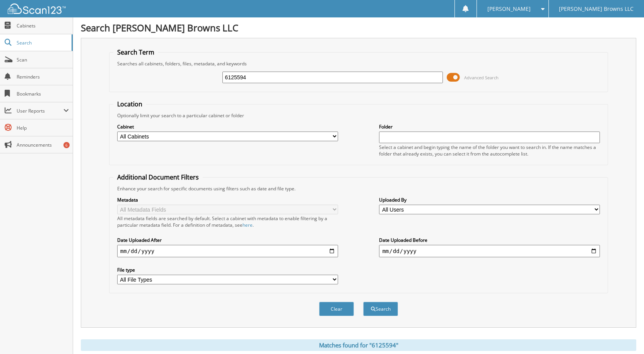  Describe the element at coordinates (228, 251) in the screenshot. I see `input: start` at that location.